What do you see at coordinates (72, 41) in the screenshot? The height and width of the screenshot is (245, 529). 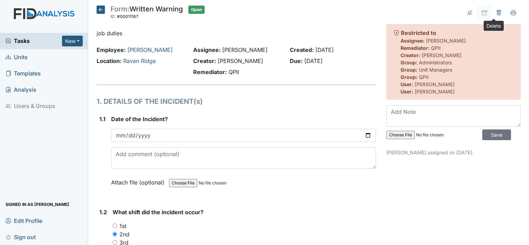 I see `button: New` at bounding box center [72, 41].